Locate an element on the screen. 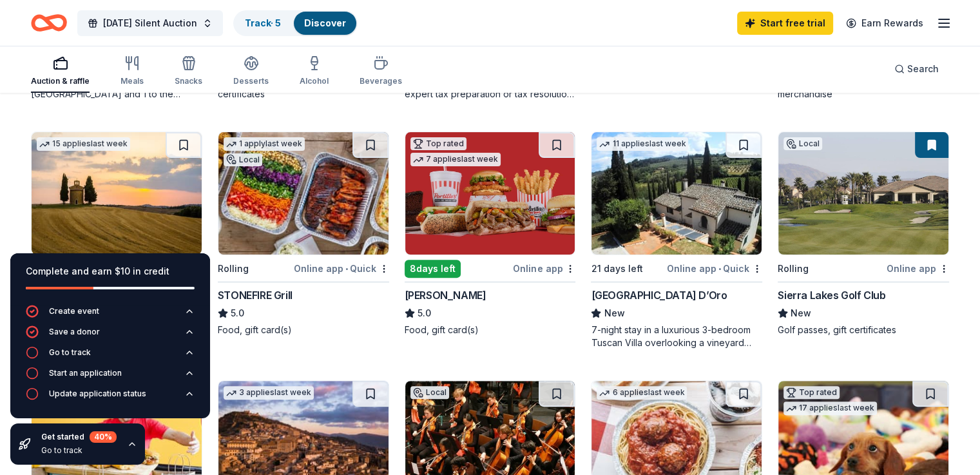 The width and height of the screenshot is (980, 475). button: Alcohol is located at coordinates (314, 72).